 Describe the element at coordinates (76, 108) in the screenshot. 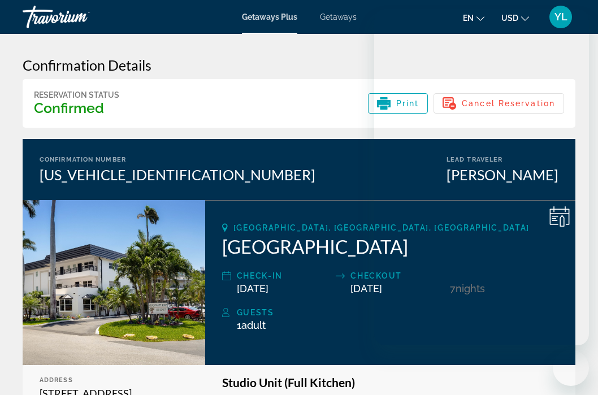

I see `h3: Confirmed` at that location.